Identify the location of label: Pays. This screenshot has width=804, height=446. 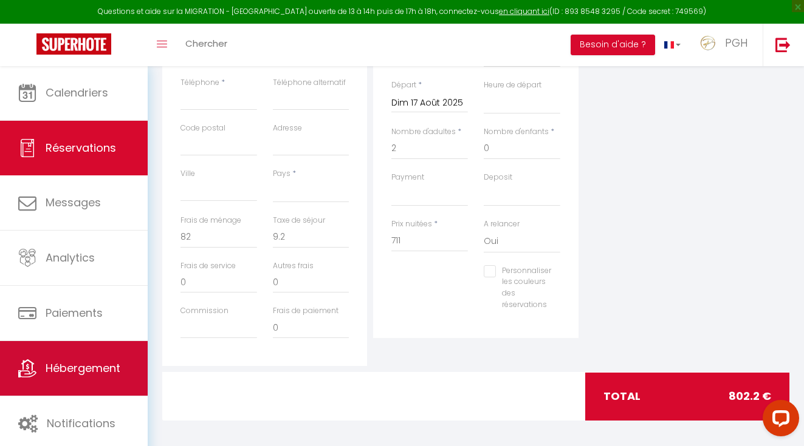
(281, 174).